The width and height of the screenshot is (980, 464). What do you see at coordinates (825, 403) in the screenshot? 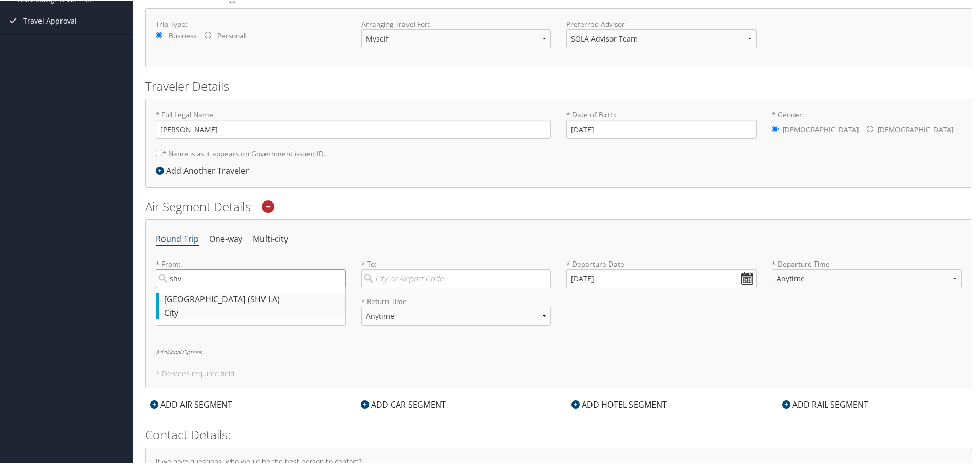
I see `div: ADD RAIL SEGMENT` at bounding box center [825, 403].